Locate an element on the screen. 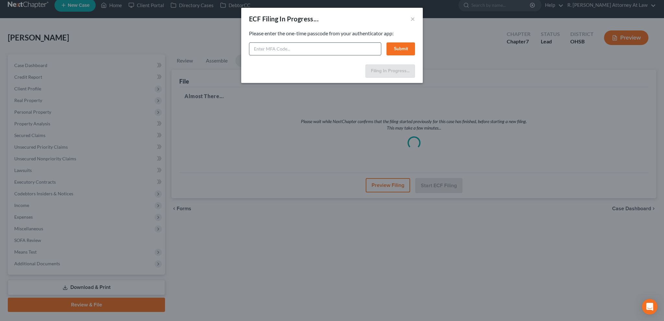 The image size is (664, 321). button: Filing In Progress... is located at coordinates (390, 71).